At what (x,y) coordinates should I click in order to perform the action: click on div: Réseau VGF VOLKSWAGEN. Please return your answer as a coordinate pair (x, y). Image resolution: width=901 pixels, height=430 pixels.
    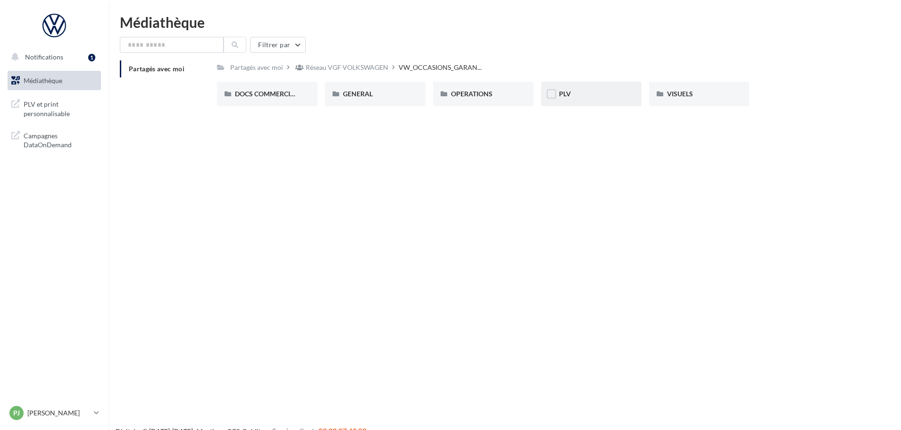
    Looking at the image, I should click on (347, 67).